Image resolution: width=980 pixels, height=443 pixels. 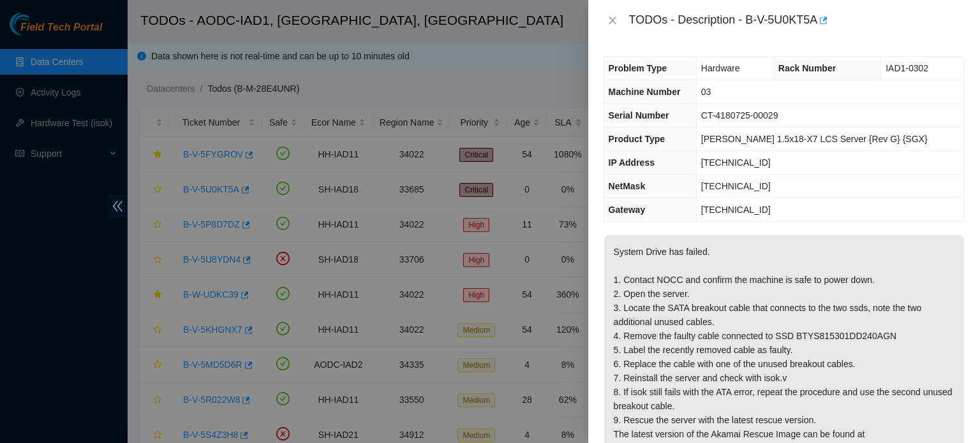 What do you see at coordinates (613, 20) in the screenshot?
I see `span: close` at bounding box center [613, 20].